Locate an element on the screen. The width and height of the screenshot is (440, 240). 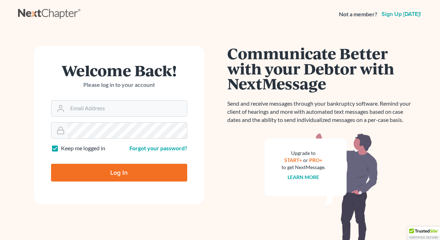
p: Please log in to your account is located at coordinates (119, 85).